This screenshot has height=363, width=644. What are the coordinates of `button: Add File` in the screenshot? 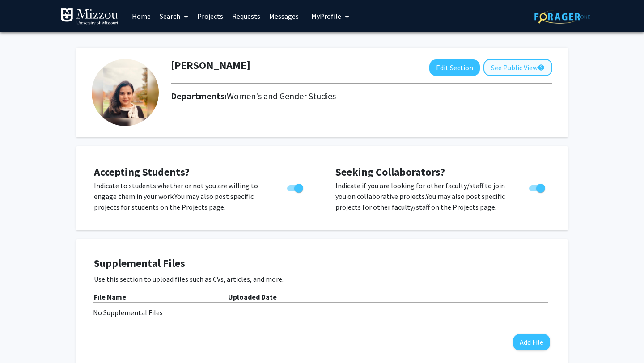 It's located at (531, 342).